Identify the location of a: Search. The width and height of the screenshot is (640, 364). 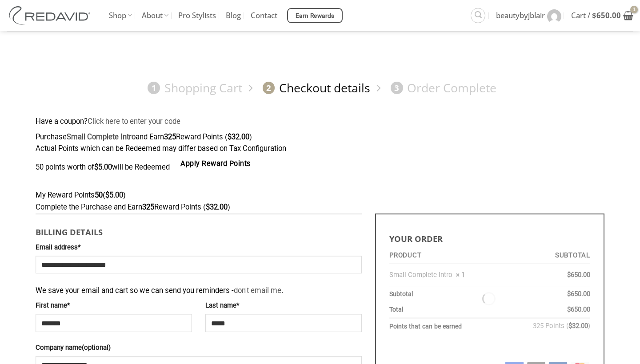
(478, 15).